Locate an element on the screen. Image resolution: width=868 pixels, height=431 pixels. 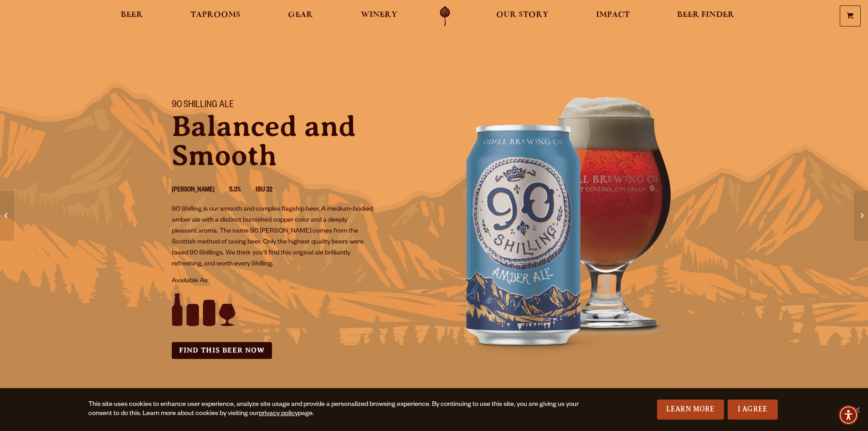
p: Available As: is located at coordinates (297, 281).